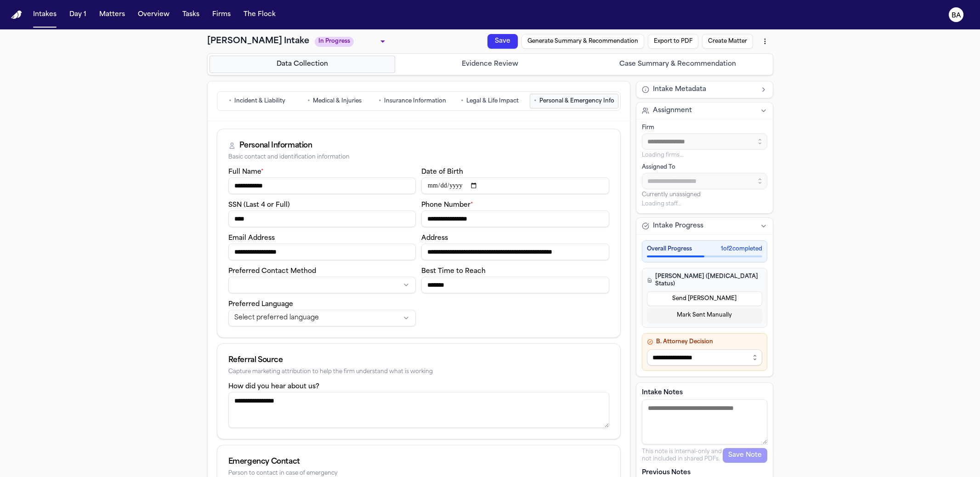  I want to click on a: Home, so click(16, 14).